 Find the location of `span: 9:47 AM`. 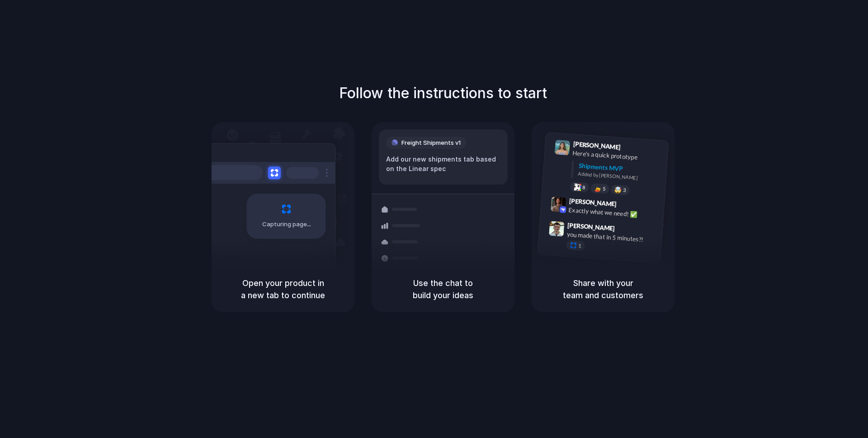

span: 9:47 AM is located at coordinates (627, 230).